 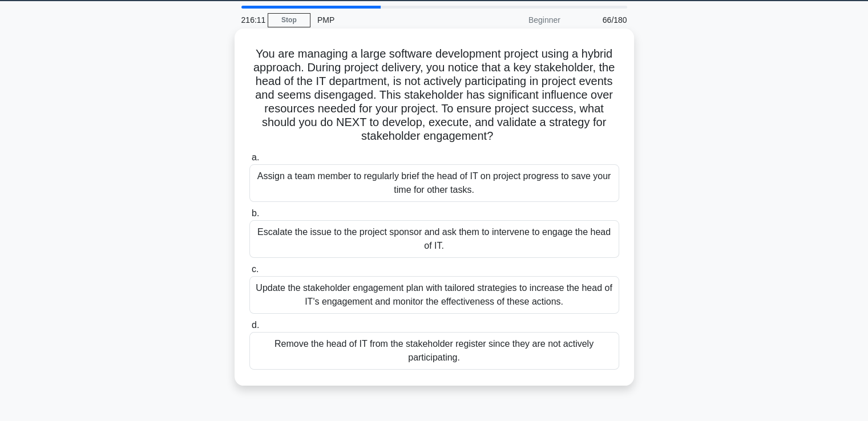 What do you see at coordinates (389, 20) in the screenshot?
I see `div: PMP` at bounding box center [389, 20].